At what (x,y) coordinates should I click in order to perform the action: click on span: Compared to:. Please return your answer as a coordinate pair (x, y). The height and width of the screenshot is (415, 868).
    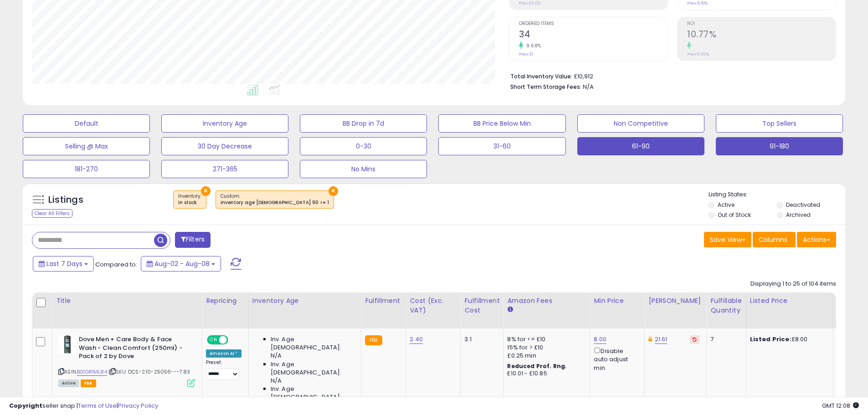
    Looking at the image, I should click on (116, 265).